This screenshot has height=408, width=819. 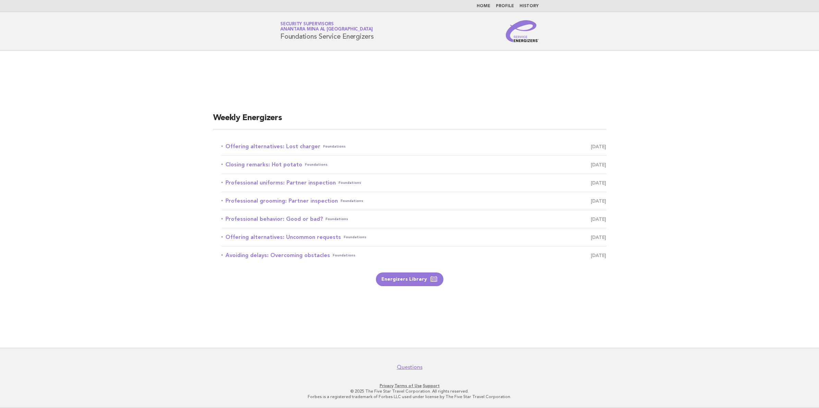 What do you see at coordinates (522, 31) in the screenshot?
I see `img: Service Energizers` at bounding box center [522, 31].